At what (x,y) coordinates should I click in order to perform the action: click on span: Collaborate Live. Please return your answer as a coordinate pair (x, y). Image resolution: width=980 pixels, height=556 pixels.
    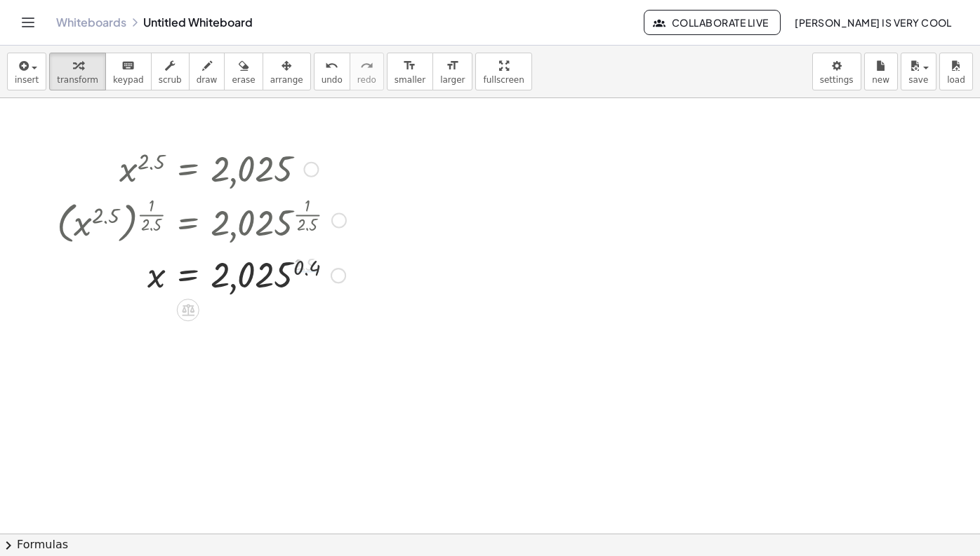
    Looking at the image, I should click on (712, 23).